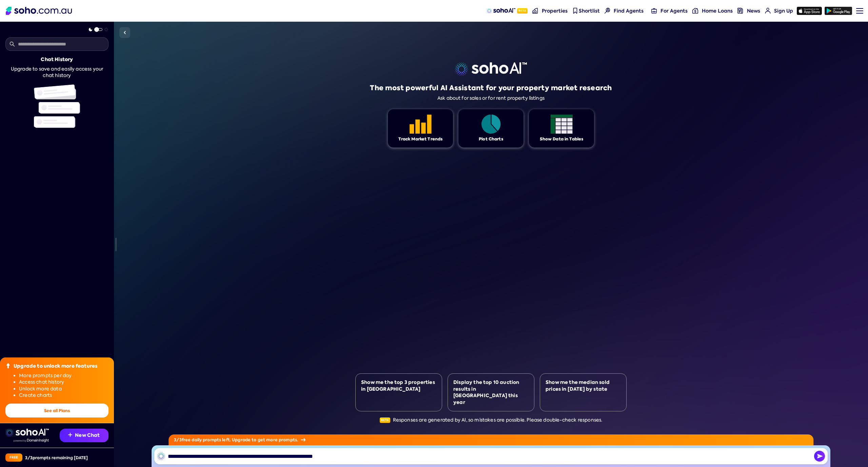 This screenshot has height=467, width=868. Describe the element at coordinates (589, 11) in the screenshot. I see `span: Shortlist` at that location.